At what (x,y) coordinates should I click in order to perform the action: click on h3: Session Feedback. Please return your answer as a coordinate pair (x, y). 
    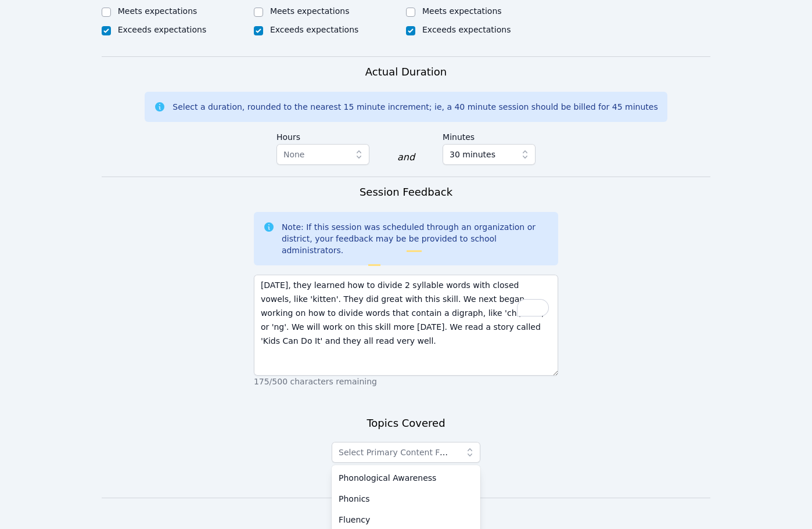
    Looking at the image, I should click on (406, 192).